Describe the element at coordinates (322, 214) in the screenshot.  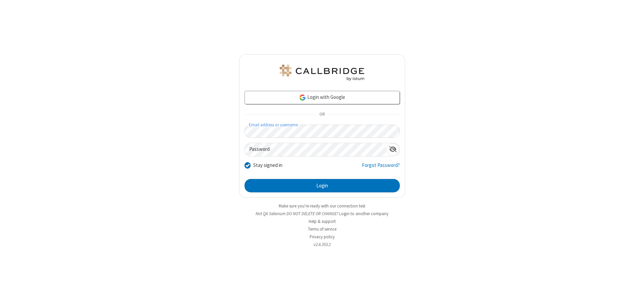
I see `li: Not QA Selenium DO NOT DELETE OR CHANGE?` at that location.